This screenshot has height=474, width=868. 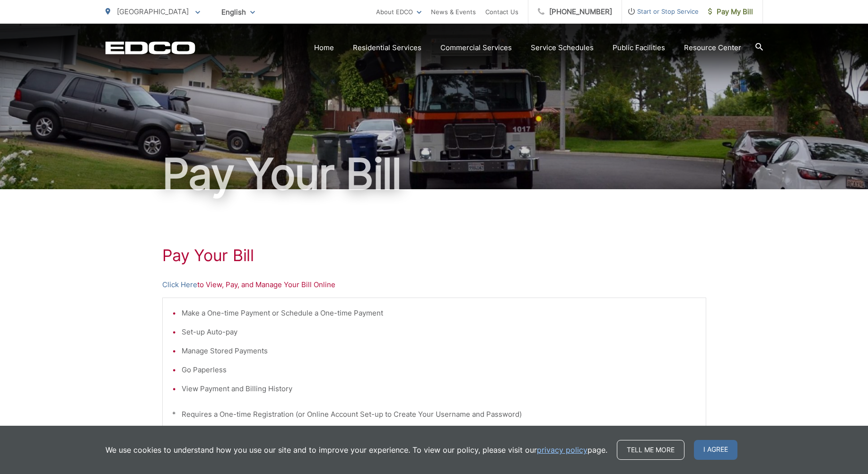 I want to click on a: Public Facilities, so click(x=638, y=48).